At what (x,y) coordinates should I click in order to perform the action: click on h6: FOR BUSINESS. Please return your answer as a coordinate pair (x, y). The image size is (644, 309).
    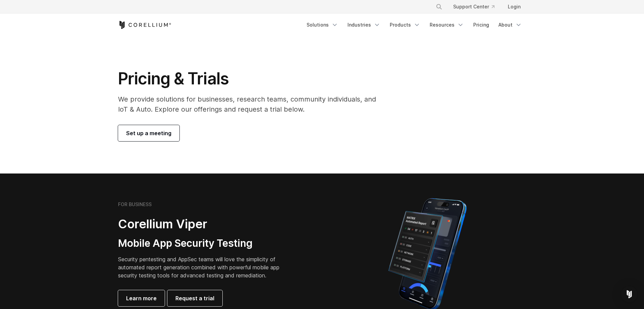
    Looking at the image, I should click on (135, 204).